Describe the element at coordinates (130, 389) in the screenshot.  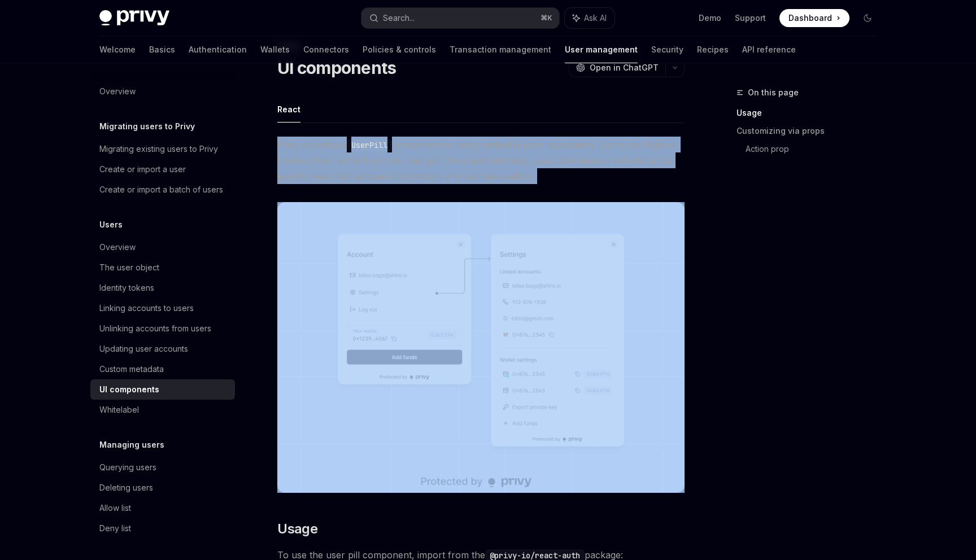
I see `div: UI components` at that location.